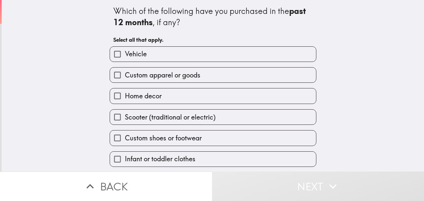 This screenshot has height=201, width=424. I want to click on span: Vehicle, so click(136, 54).